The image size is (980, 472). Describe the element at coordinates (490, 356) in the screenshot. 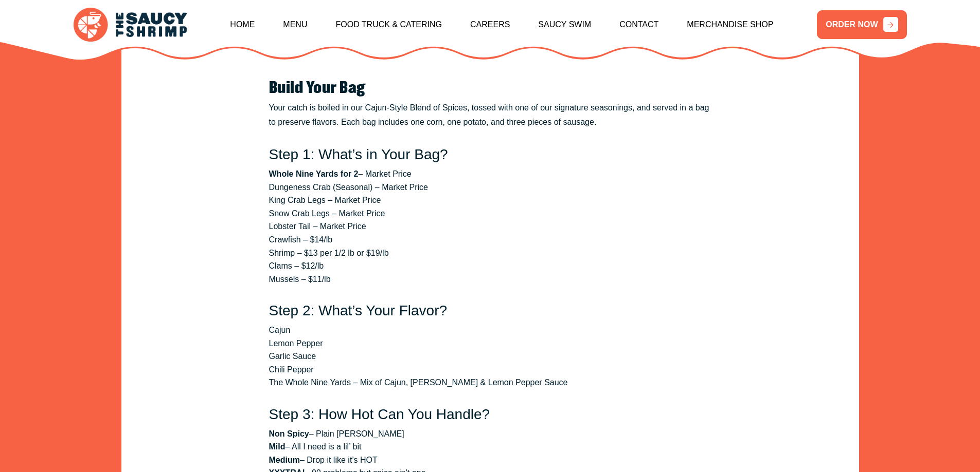

I see `li: Garlic Sauce` at that location.